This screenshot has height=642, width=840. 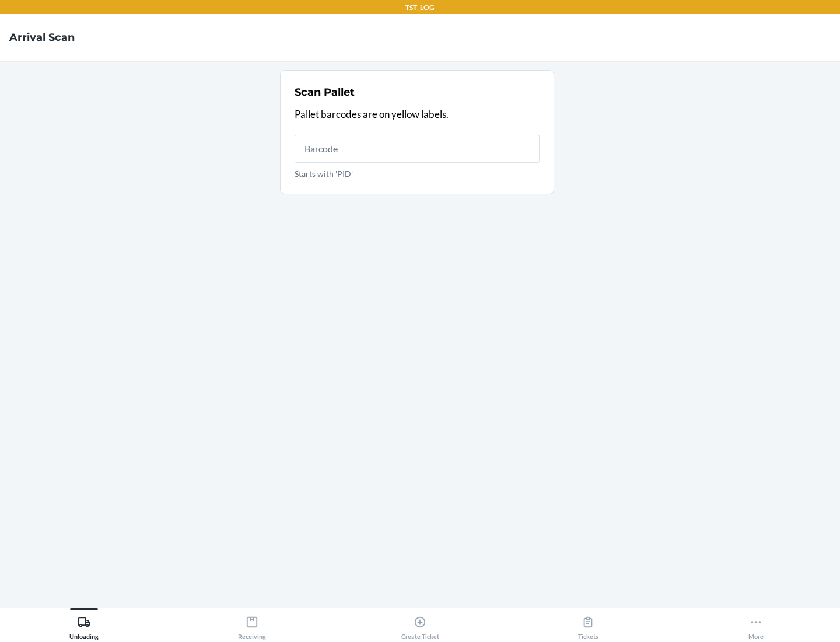 I want to click on p: TST_LOG, so click(x=420, y=7).